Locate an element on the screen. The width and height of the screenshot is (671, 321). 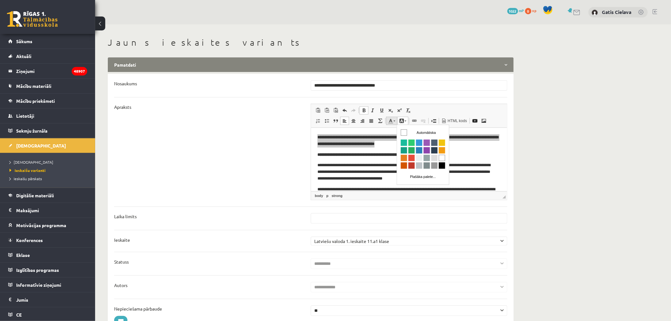
a: Tumšs smaragds is located at coordinates (15, 25).